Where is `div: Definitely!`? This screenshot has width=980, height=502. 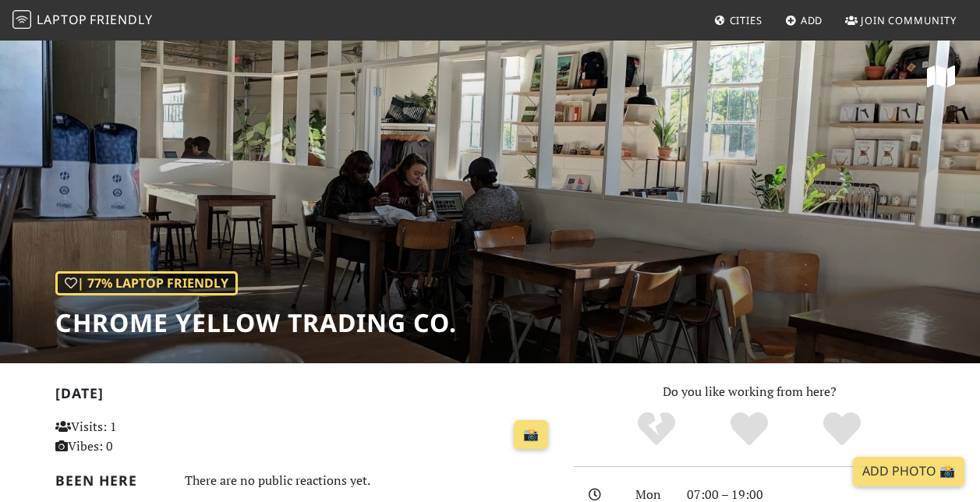
div: Definitely! is located at coordinates (841, 430).